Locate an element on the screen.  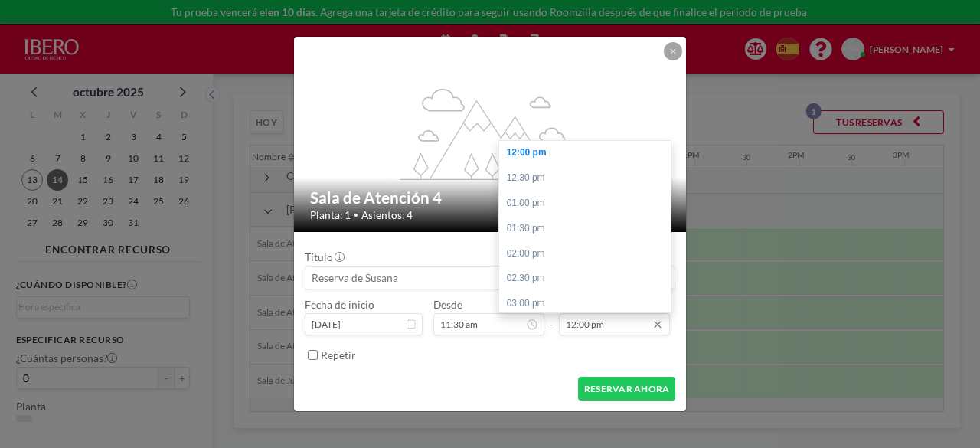
label: Desde is located at coordinates (448, 304).